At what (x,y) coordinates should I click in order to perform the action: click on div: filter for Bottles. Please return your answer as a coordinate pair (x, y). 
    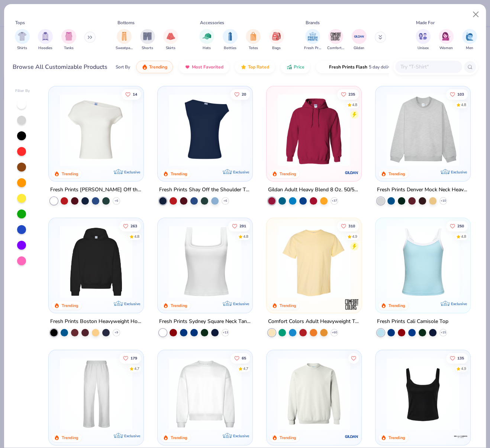
    Looking at the image, I should click on (230, 40).